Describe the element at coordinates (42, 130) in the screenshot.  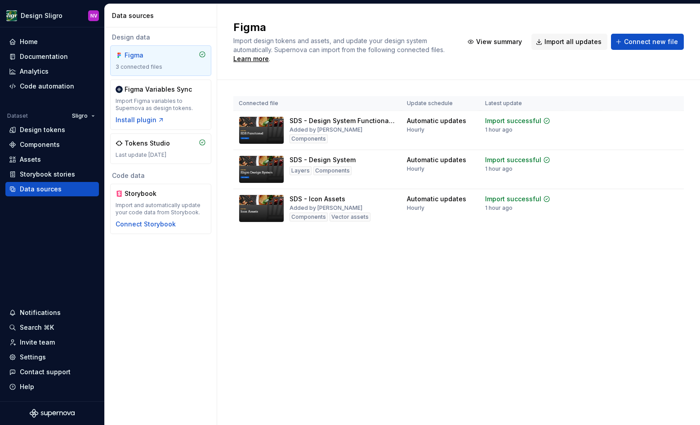
I see `div: Design tokens` at that location.